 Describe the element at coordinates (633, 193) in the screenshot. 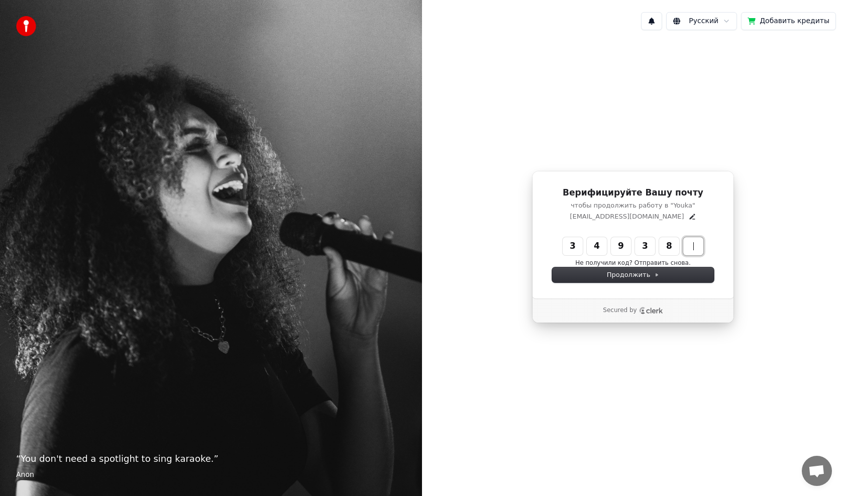

I see `h1: Верифицируйте Вашу почту` at that location.